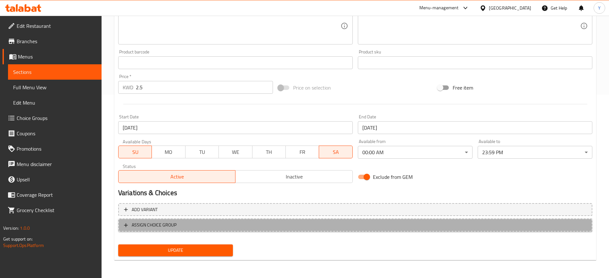 The image size is (609, 278). I want to click on input: Please enter product barcode, so click(235, 63).